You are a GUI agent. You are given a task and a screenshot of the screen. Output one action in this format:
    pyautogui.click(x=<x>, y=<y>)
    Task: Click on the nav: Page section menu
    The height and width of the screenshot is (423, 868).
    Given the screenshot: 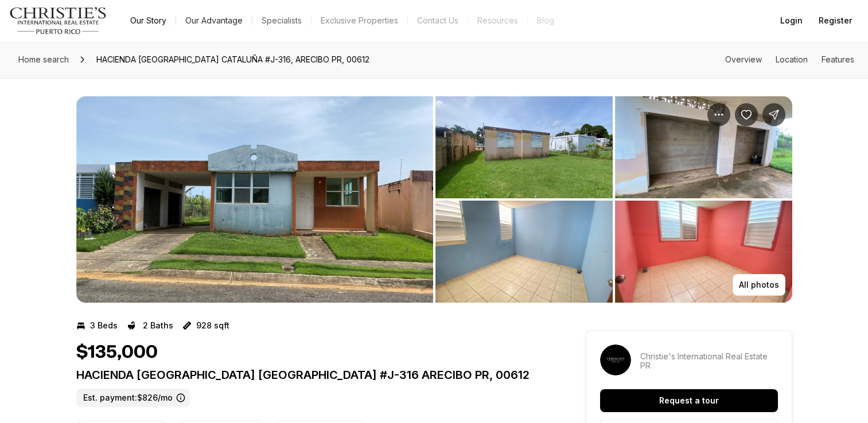 What is the action you would take?
    pyautogui.click(x=789, y=60)
    